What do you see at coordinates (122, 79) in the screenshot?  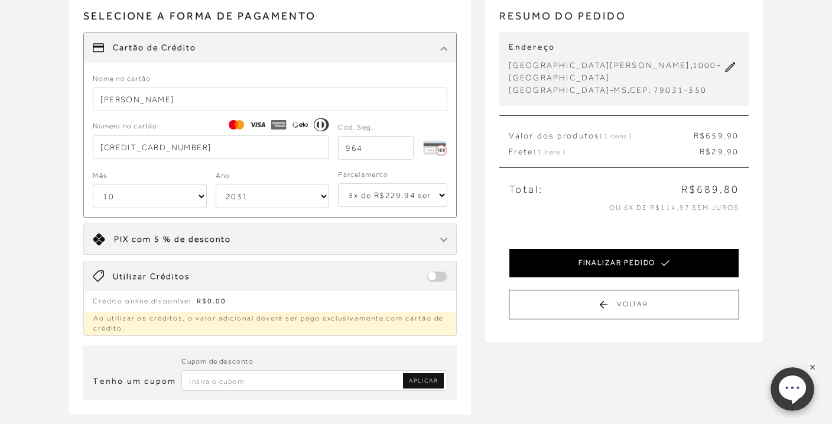 I see `label: Nome no cartão` at bounding box center [122, 79].